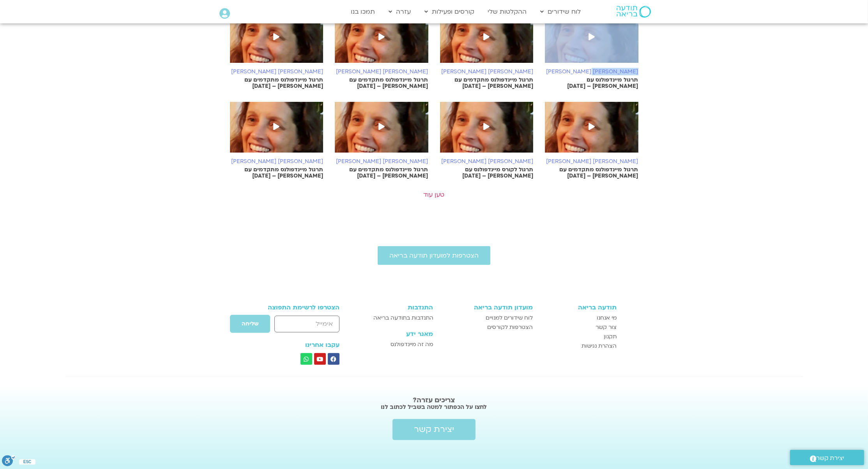 This screenshot has height=469, width=868. Describe the element at coordinates (295, 307) in the screenshot. I see `h3: הצטרפו לרשימת התפוצה` at that location.